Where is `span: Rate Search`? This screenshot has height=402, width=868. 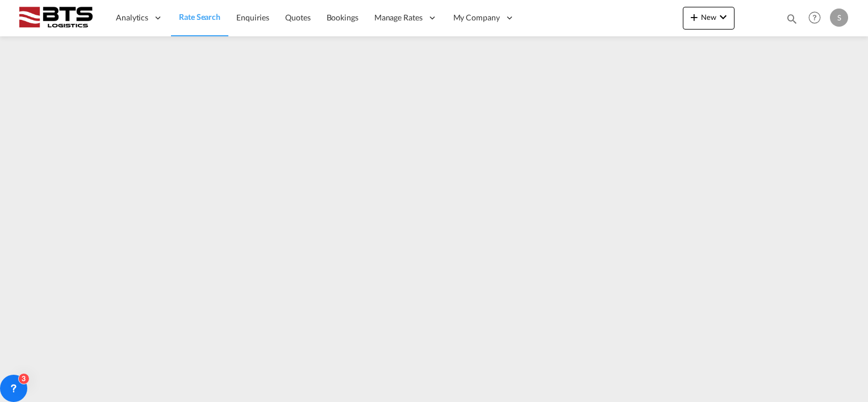
span: Rate Search is located at coordinates (199, 16).